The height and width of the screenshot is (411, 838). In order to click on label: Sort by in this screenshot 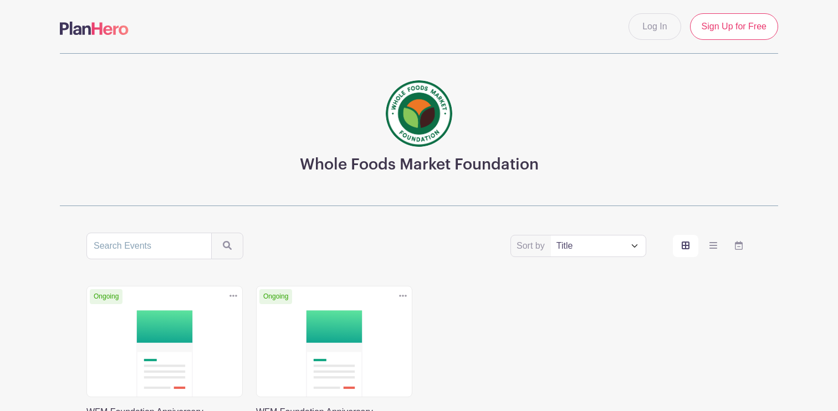, I will do `click(532, 246)`.